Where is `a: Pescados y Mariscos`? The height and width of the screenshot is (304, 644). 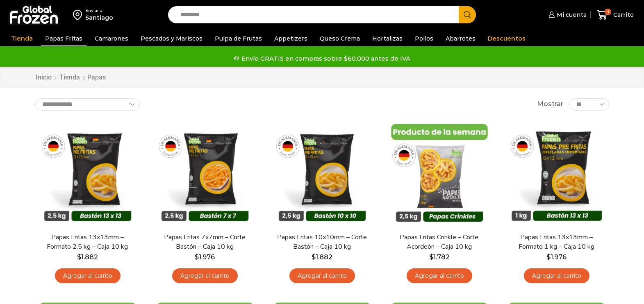
a: Pescados y Mariscos is located at coordinates (171, 38).